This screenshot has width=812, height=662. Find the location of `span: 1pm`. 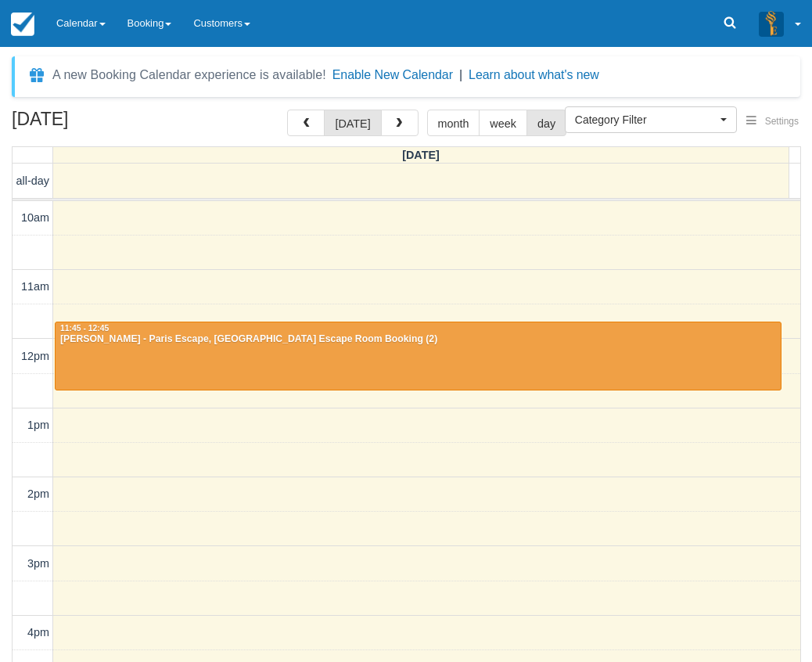

span: 1pm is located at coordinates (38, 425).